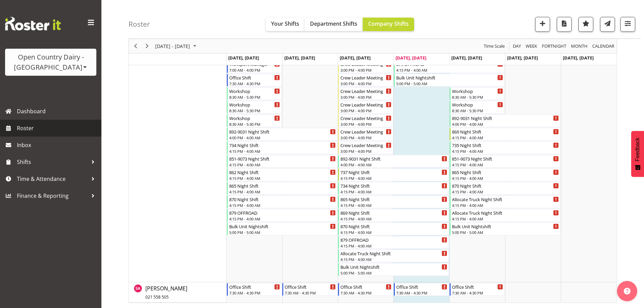 Image resolution: width=644 pixels, height=308 pixels. I want to click on span: Time & Attendance, so click(52, 179).